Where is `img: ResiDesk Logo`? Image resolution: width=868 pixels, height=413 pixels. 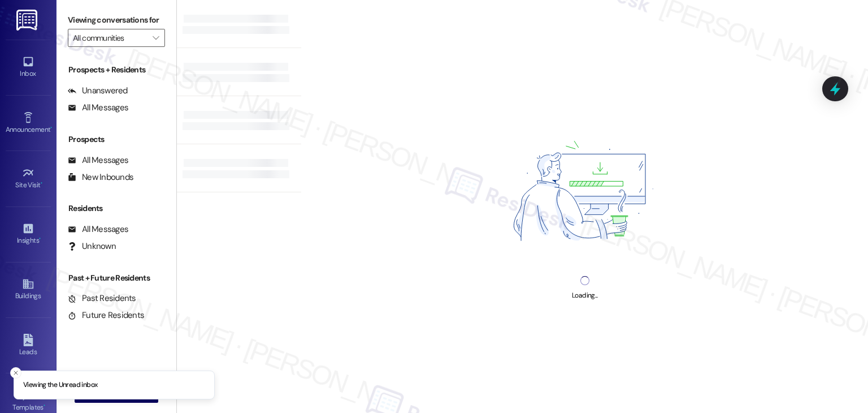
img: ResiDesk Logo is located at coordinates (28, 20).